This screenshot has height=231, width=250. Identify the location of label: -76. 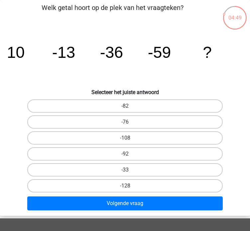
(125, 122).